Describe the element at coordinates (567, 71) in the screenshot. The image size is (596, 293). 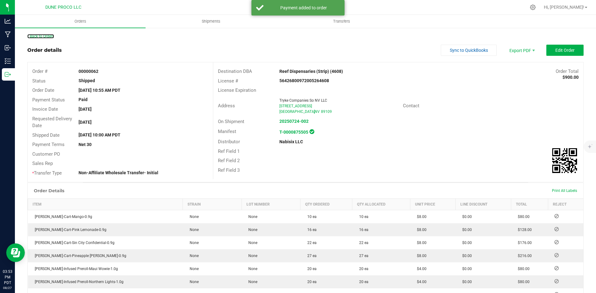
I see `span: Order Total` at that location.